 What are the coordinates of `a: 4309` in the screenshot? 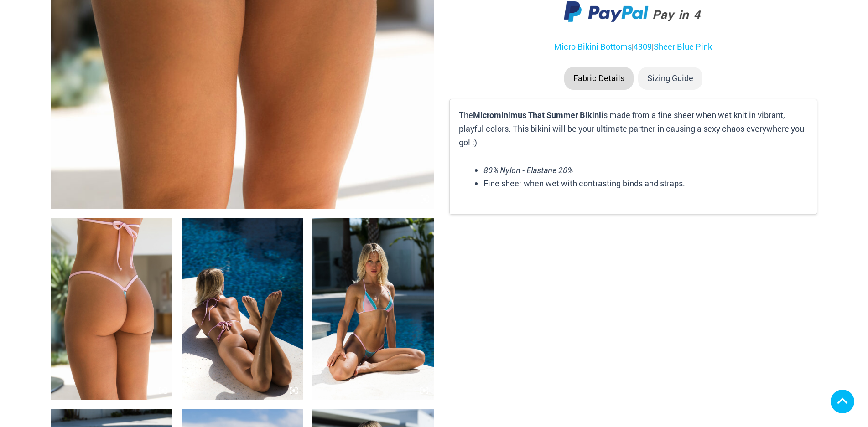 It's located at (643, 46).